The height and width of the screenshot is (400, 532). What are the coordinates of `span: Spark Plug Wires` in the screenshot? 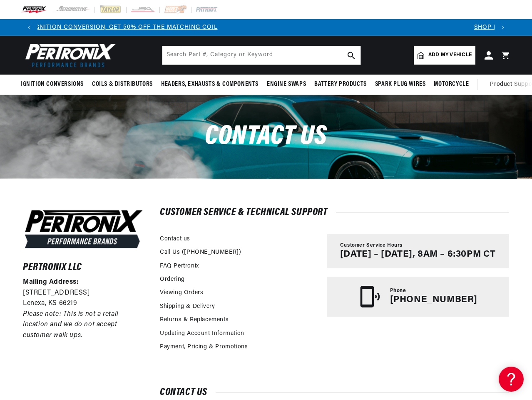 It's located at (400, 84).